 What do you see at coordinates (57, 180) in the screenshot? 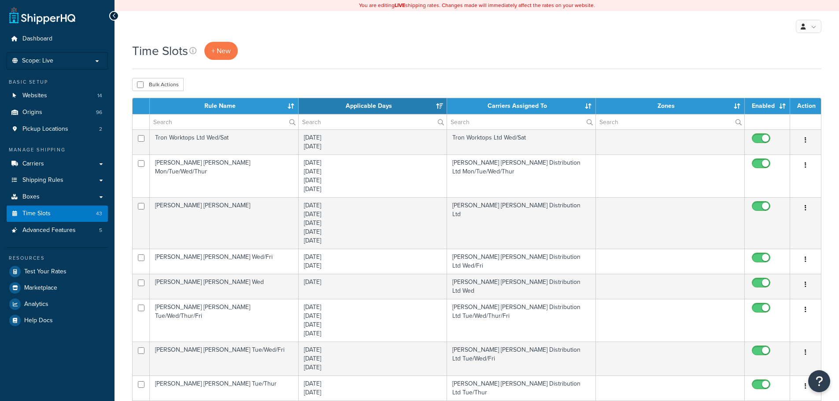
I see `li: Shipping Rules` at bounding box center [57, 180].